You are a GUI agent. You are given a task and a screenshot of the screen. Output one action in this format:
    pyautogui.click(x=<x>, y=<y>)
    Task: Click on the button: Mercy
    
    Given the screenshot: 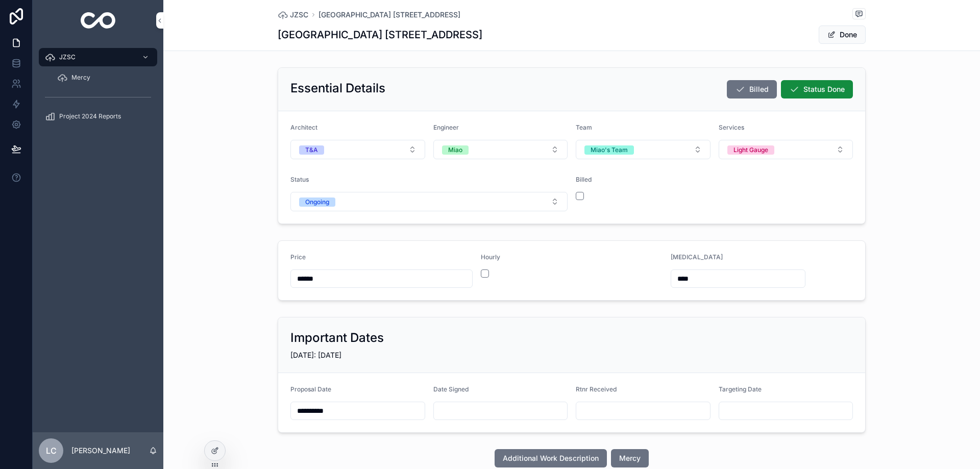 What is the action you would take?
    pyautogui.click(x=630, y=458)
    